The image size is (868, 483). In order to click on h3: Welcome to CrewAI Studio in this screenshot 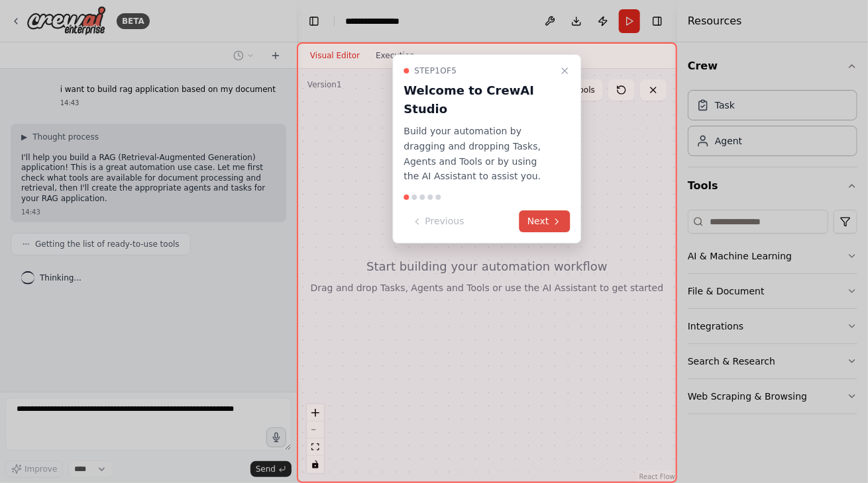, I will do `click(479, 100)`.